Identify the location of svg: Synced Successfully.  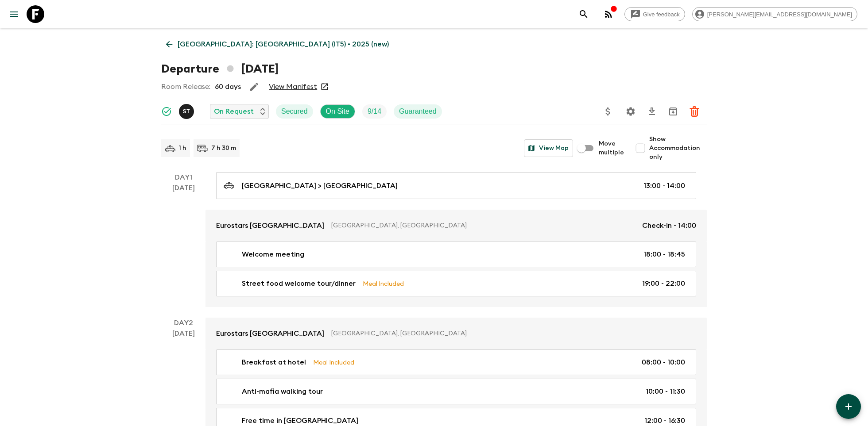
(166, 112).